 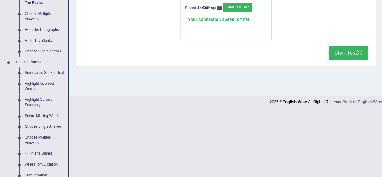 What do you see at coordinates (326, 100) in the screenshot?
I see `div: 2025 © All Rights Reserved` at bounding box center [326, 100].